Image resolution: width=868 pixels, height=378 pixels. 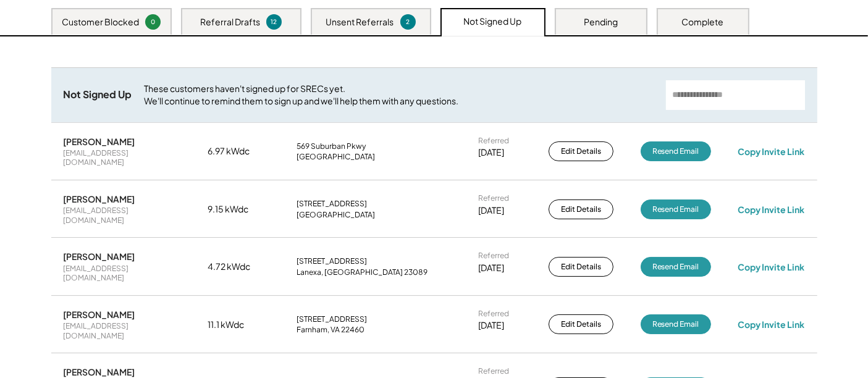 I want to click on div: 4.72 kWdc, so click(x=238, y=267).